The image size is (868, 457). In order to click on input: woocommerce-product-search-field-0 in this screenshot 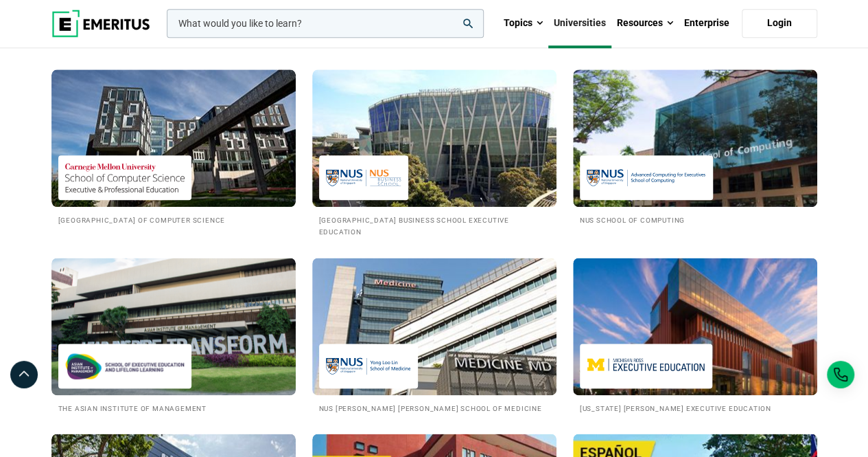, I will do `click(325, 23)`.